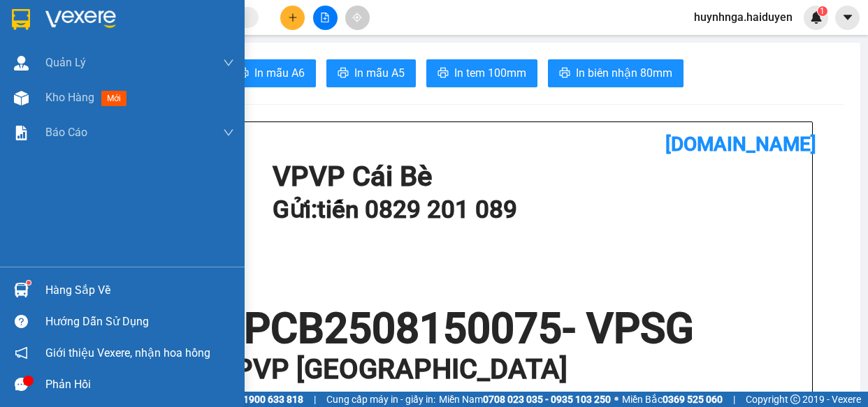  Describe the element at coordinates (358, 17) in the screenshot. I see `span: aim` at that location.